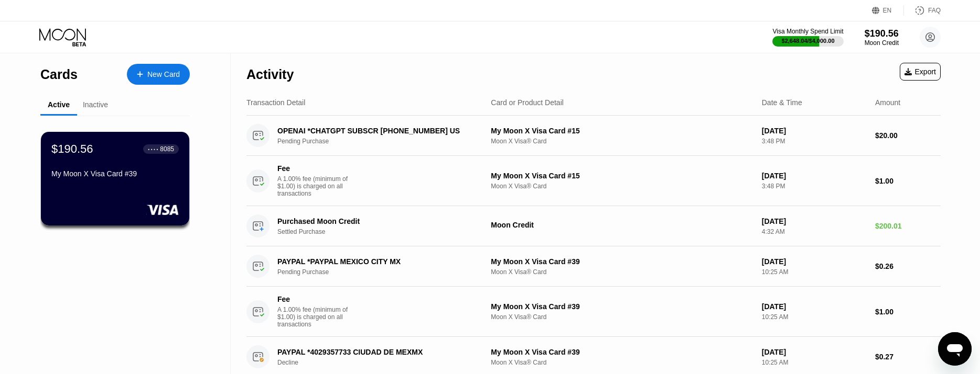 The width and height of the screenshot is (980, 374). I want to click on div: FeeA 1.00% fee (minimum of $1.00) is charged on all transactionsMy Moon X Visa Card #39Moon X Vis..., so click(594, 312).